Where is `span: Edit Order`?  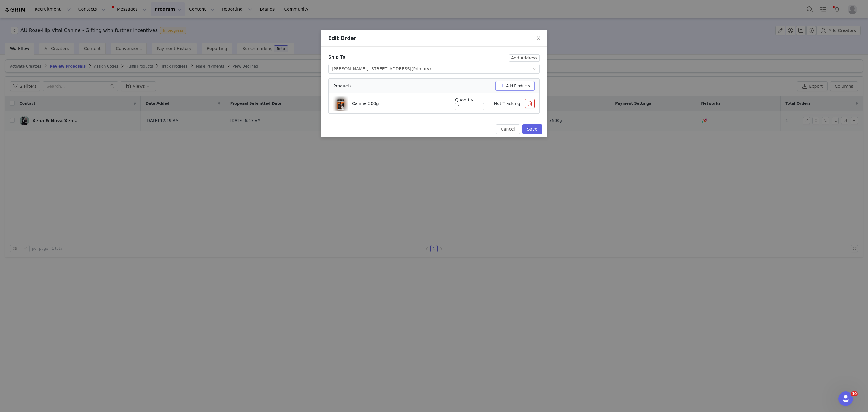 span: Edit Order is located at coordinates (342, 38).